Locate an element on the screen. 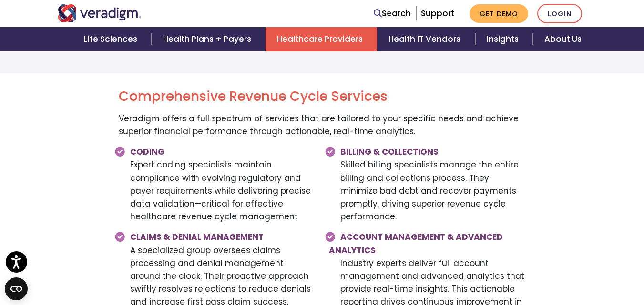 This screenshot has height=305, width=644. a: Support is located at coordinates (438, 13).